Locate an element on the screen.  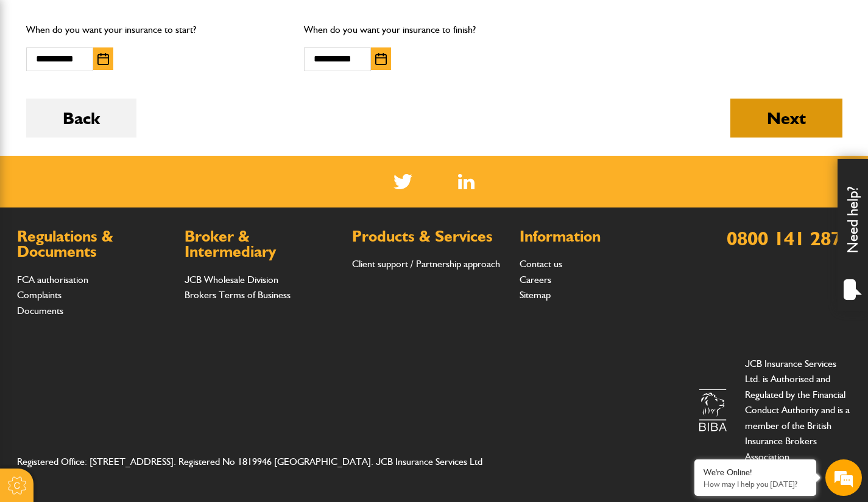
a: Complaints is located at coordinates (39, 294).